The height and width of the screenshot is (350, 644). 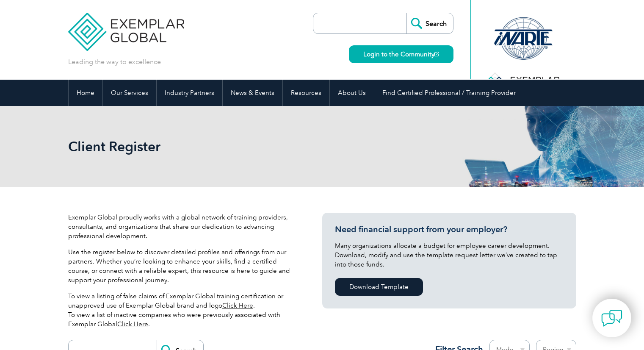 I want to click on p: Many organizations allocate a budget for employee career development. Download, modify and use th..., so click(x=449, y=255).